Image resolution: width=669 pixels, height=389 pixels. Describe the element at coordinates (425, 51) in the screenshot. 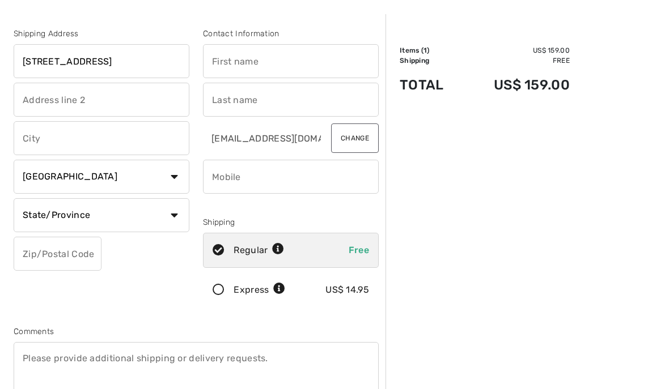

I see `span: 1` at that location.